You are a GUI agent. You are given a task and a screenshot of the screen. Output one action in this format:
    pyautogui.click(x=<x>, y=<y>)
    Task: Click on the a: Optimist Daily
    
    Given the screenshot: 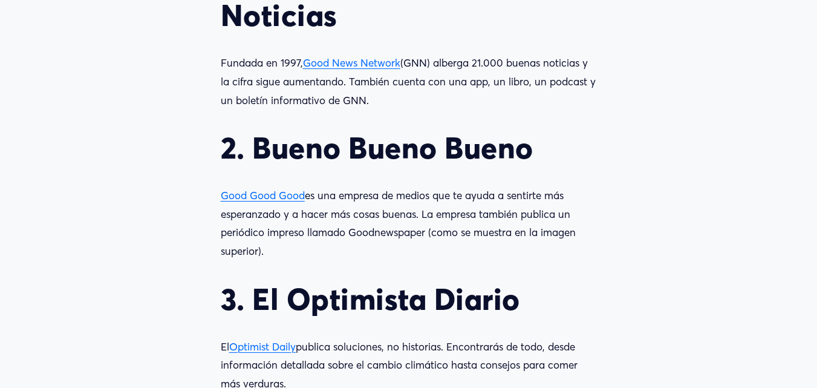 What is the action you would take?
    pyautogui.click(x=263, y=346)
    